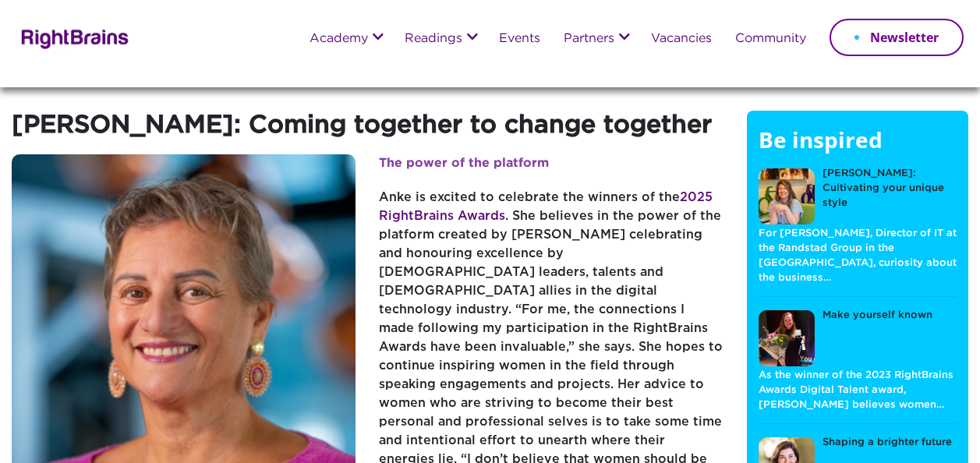  What do you see at coordinates (464, 162) in the screenshot?
I see `strong: The power of the platform` at bounding box center [464, 162].